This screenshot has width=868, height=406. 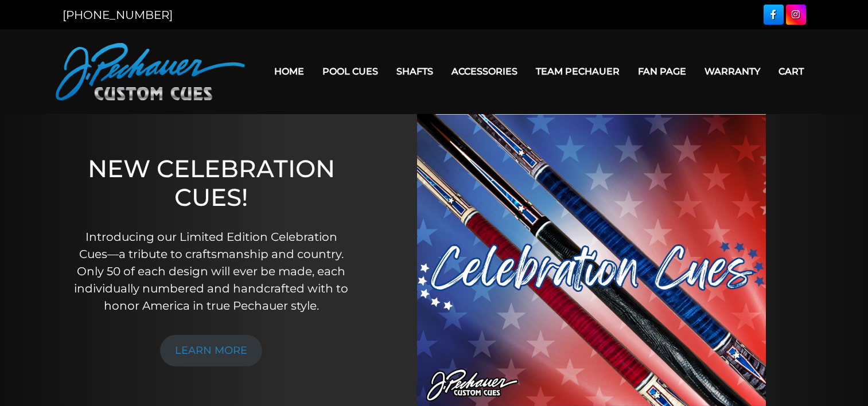 I want to click on a: Cart, so click(x=791, y=71).